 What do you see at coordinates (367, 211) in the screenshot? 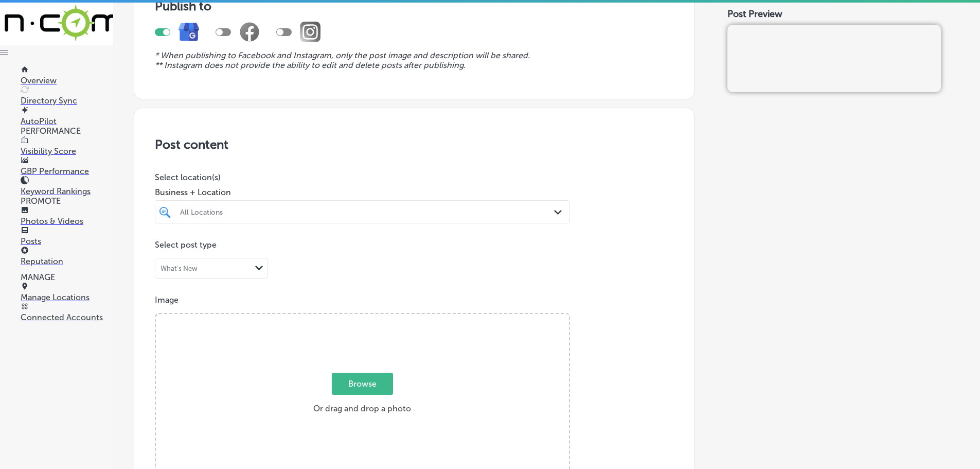
I see `div: All Locations` at bounding box center [367, 211].